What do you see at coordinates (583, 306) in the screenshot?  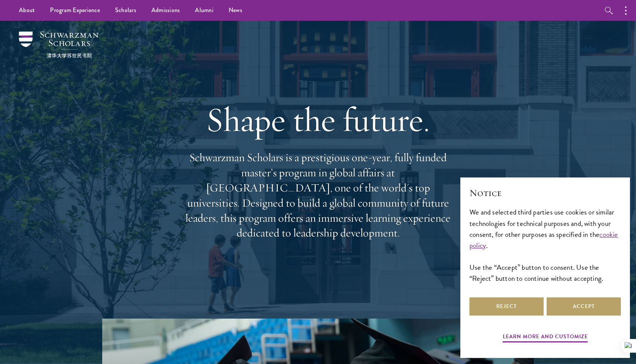 I see `button: Accept` at bounding box center [583, 306].